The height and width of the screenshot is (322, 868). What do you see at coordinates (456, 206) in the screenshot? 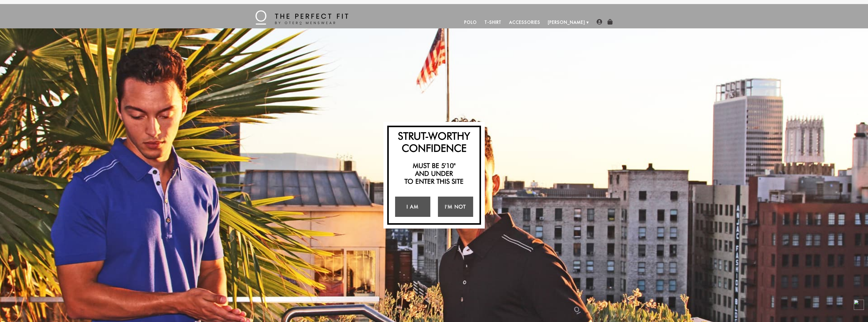
I see `a: I'm Not` at bounding box center [456, 206].